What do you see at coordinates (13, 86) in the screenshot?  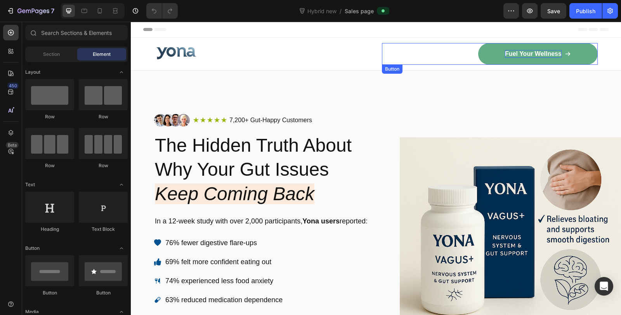 I see `div: 450` at bounding box center [13, 86].